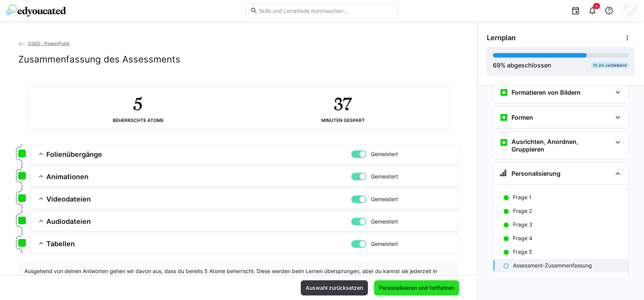 The width and height of the screenshot is (644, 300). I want to click on div: Ausgehend von deinen Antworten gehen wir davon aus, dass du bereits 5 Atome beherrscht. Diese wer..., so click(239, 275).